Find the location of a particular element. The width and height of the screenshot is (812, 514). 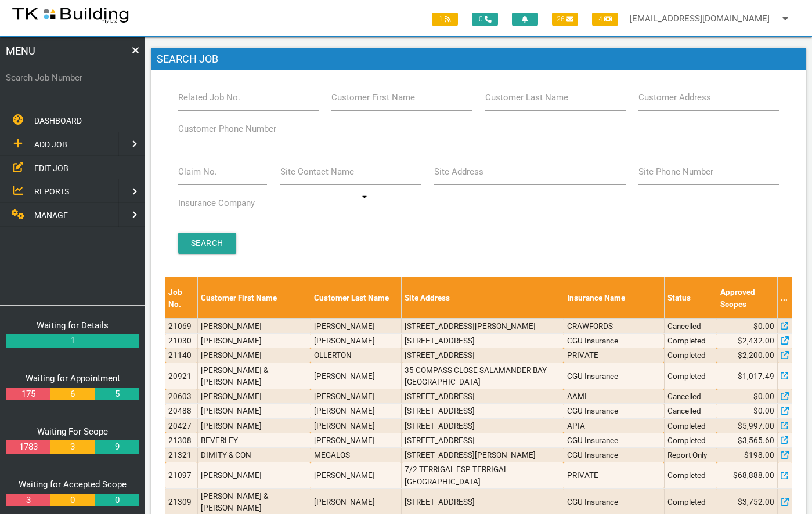

td: 20488 is located at coordinates (181, 410).